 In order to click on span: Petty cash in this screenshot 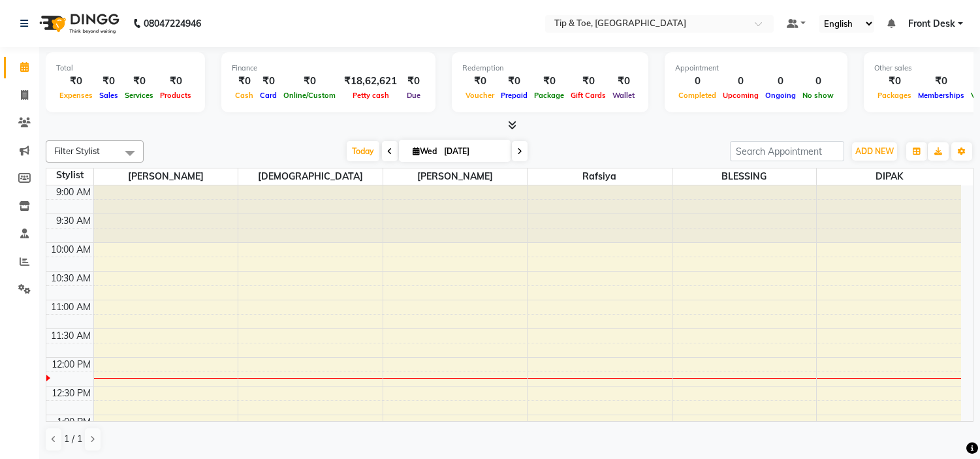, I will do `click(371, 95)`.